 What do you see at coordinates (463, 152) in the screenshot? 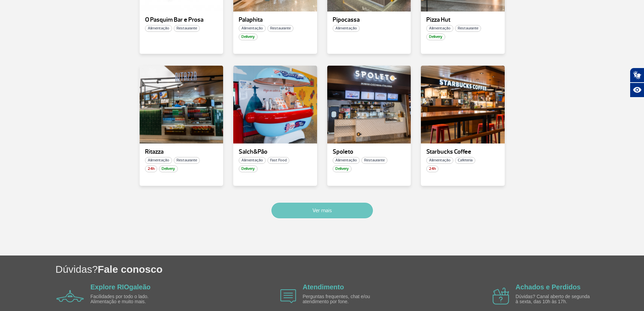
I see `p: Starbucks Coffee` at bounding box center [463, 152].